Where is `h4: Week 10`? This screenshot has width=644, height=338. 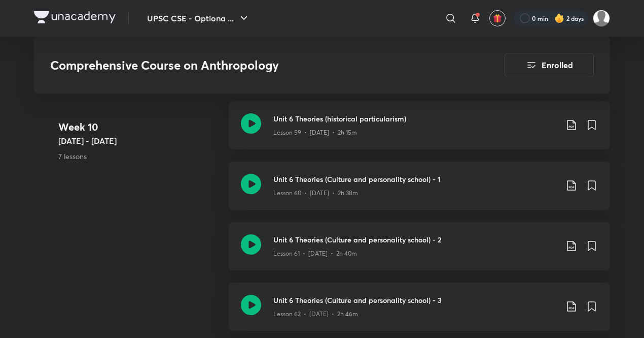
h4: Week 10 is located at coordinates (139, 127).